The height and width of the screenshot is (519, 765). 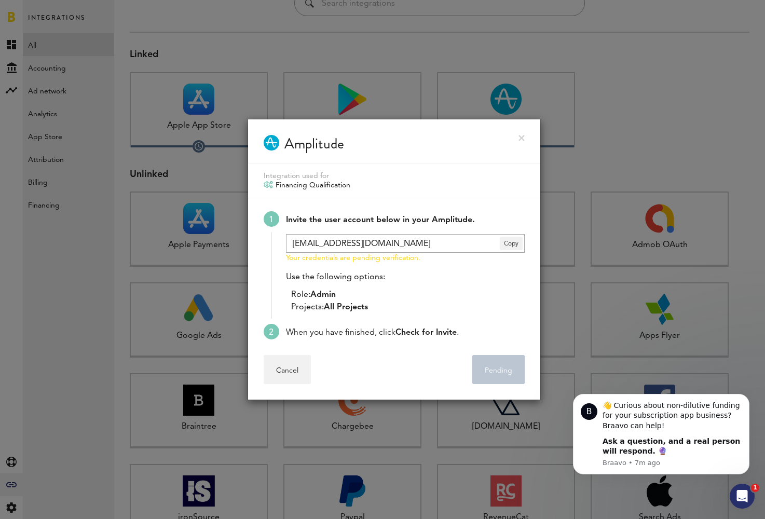 I want to click on button: Pending, so click(x=498, y=370).